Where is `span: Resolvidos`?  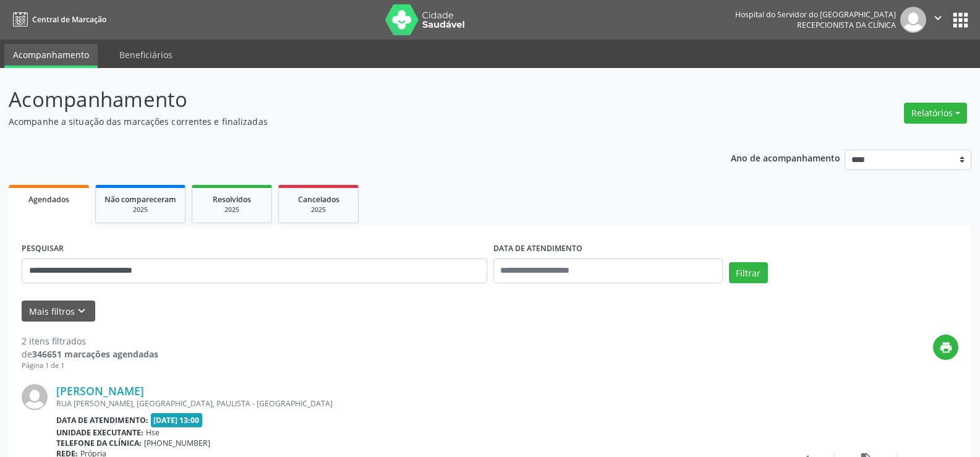
span: Resolvidos is located at coordinates (232, 199).